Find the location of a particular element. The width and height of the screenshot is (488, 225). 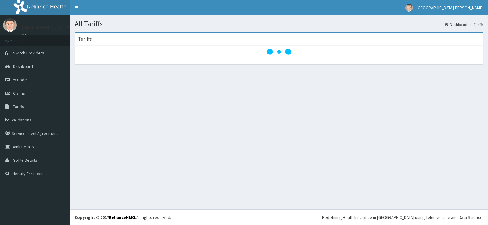

li: Tariffs is located at coordinates (475, 24).